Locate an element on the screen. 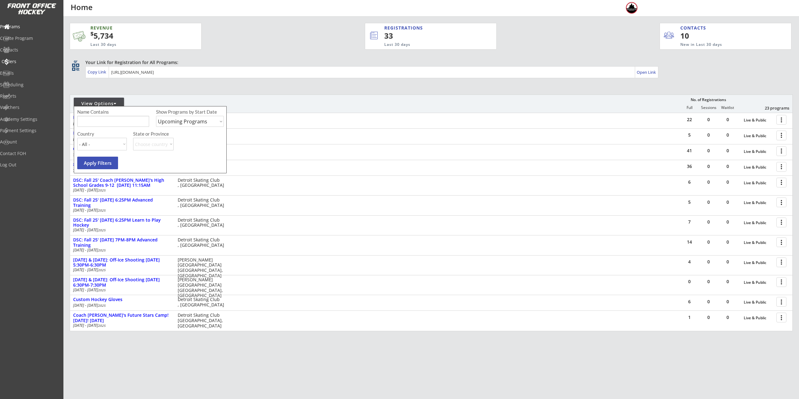 The image size is (799, 399). div: Custom Hockey Gloves is located at coordinates (122, 299).